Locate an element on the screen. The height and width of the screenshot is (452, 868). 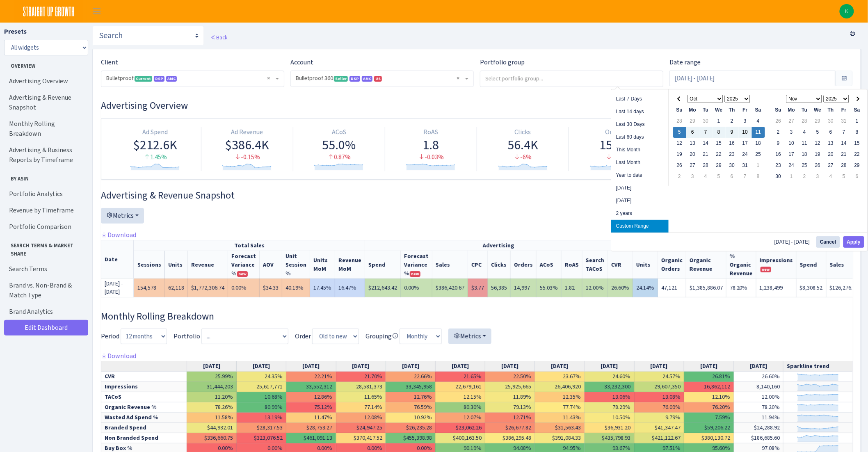
a: Advertising & Revenue Snapshot is located at coordinates (45, 103).